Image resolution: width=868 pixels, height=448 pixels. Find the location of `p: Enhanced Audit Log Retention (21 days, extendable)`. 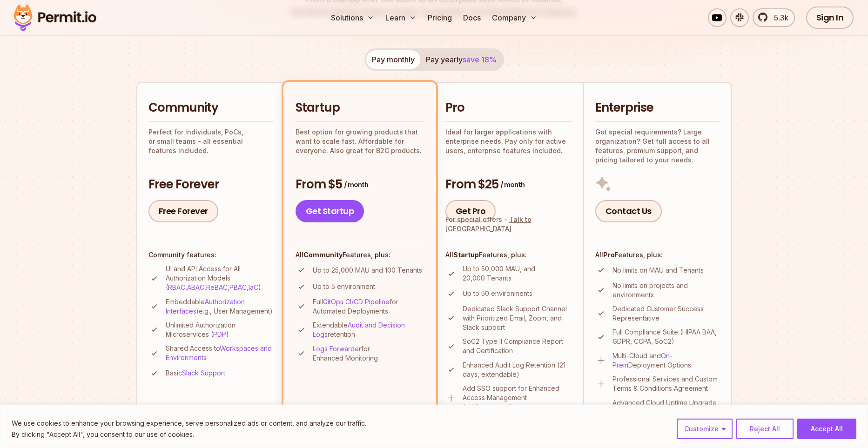

p: Enhanced Audit Log Retention (21 days, extendable) is located at coordinates (517, 370).